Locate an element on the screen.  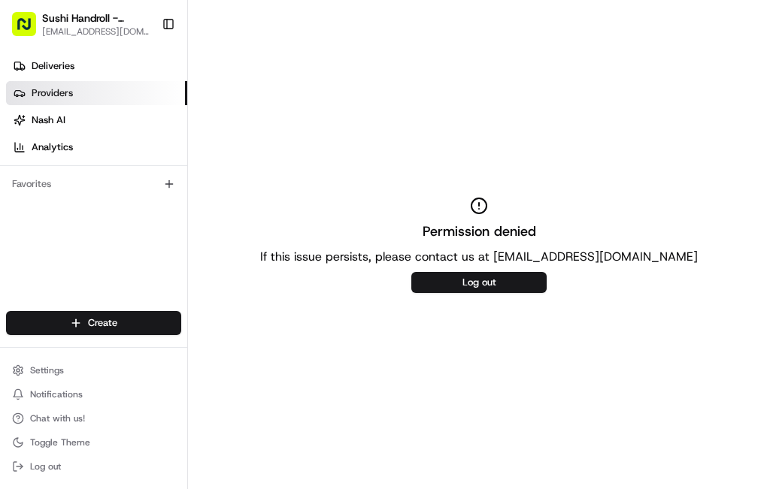
button: Chat with us! is located at coordinates (93, 419).